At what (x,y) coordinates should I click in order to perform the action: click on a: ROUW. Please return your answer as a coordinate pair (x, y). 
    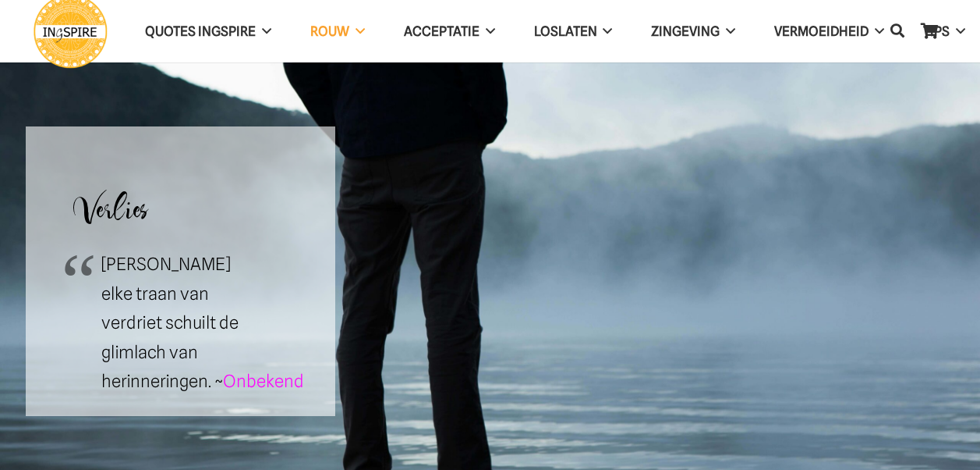
    Looking at the image, I should click on (337, 31).